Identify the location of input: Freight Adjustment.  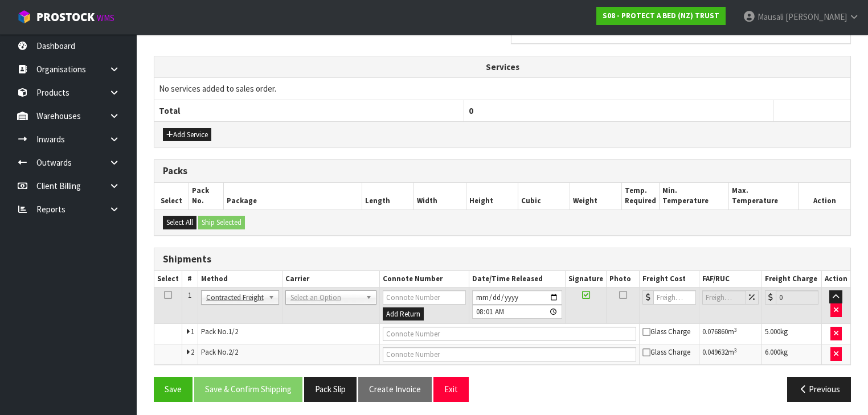
(723, 297).